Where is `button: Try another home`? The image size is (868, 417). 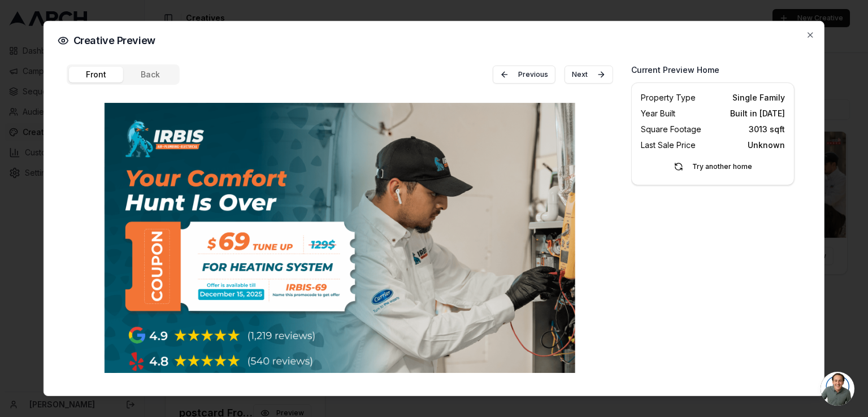
button: Try another home is located at coordinates (713, 166).